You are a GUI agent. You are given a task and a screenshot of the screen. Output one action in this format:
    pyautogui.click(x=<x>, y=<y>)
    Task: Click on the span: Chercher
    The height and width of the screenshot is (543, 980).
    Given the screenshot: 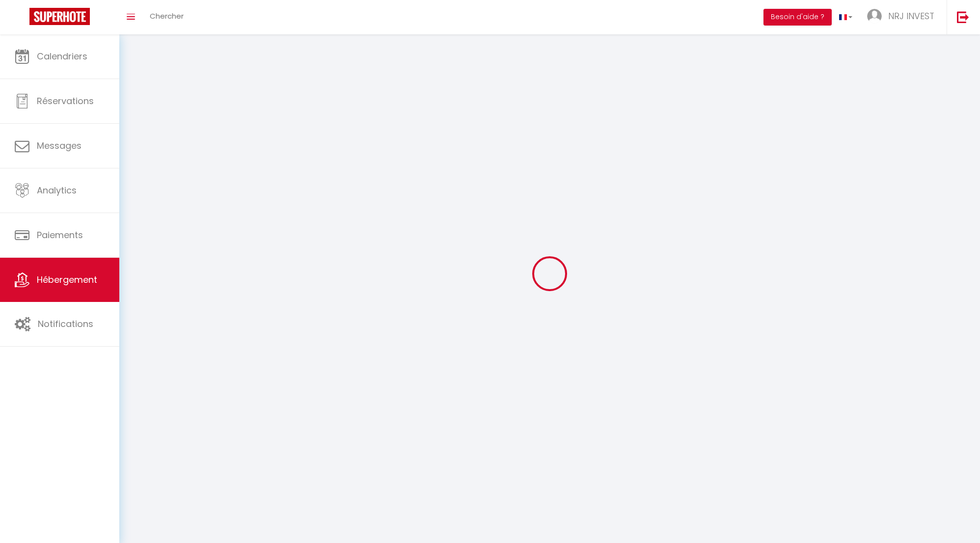 What is the action you would take?
    pyautogui.click(x=167, y=16)
    